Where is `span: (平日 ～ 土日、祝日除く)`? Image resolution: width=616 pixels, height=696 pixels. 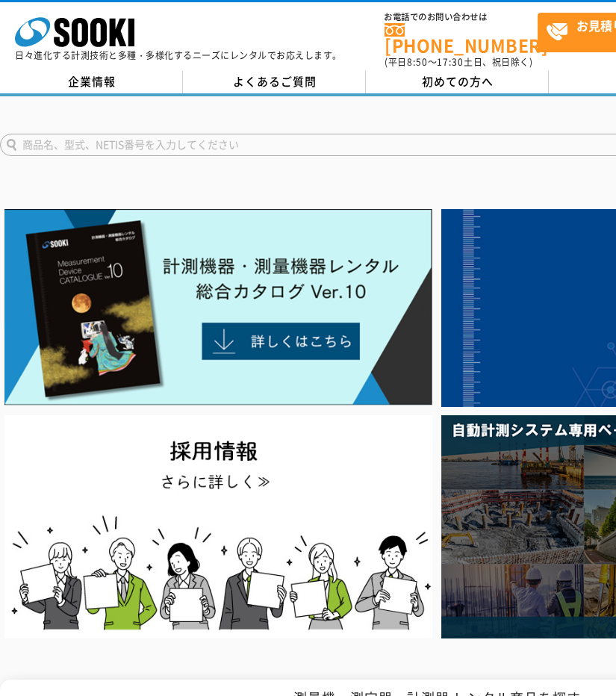 span: (平日 ～ 土日、祝日除く) is located at coordinates (458, 62).